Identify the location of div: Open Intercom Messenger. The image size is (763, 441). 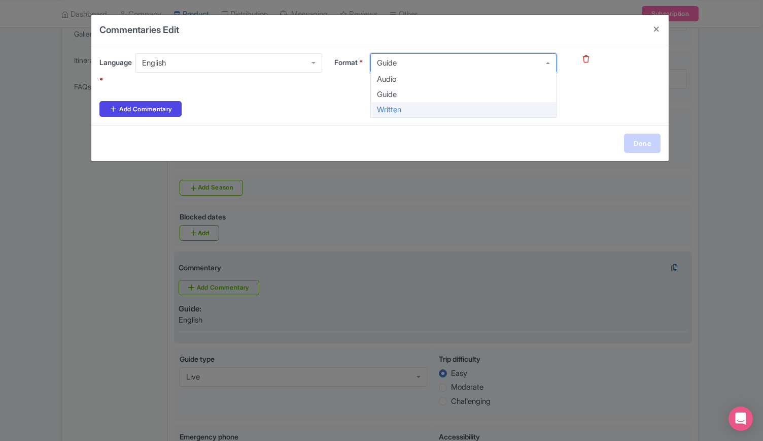
(741, 418).